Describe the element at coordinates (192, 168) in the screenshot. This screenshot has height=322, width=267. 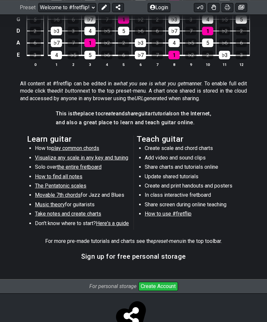
I see `li: Share charts and tutorials online` at that location.